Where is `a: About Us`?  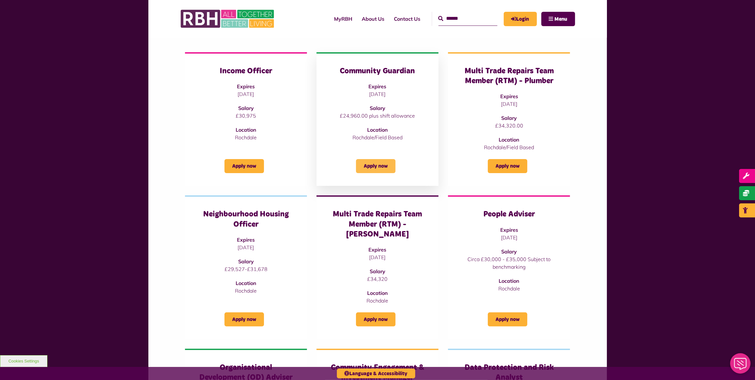
a: About Us is located at coordinates (373, 19).